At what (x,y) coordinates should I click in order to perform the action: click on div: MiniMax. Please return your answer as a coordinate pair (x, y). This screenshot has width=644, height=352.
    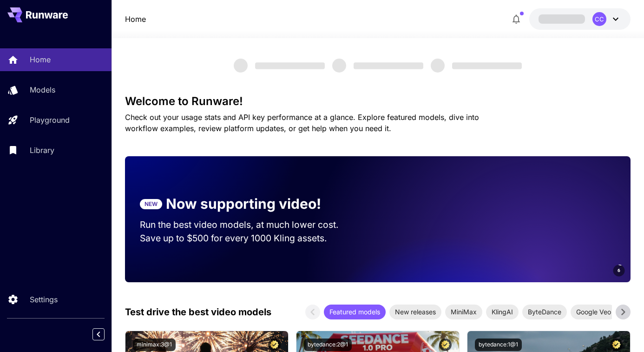
    Looking at the image, I should click on (464, 312).